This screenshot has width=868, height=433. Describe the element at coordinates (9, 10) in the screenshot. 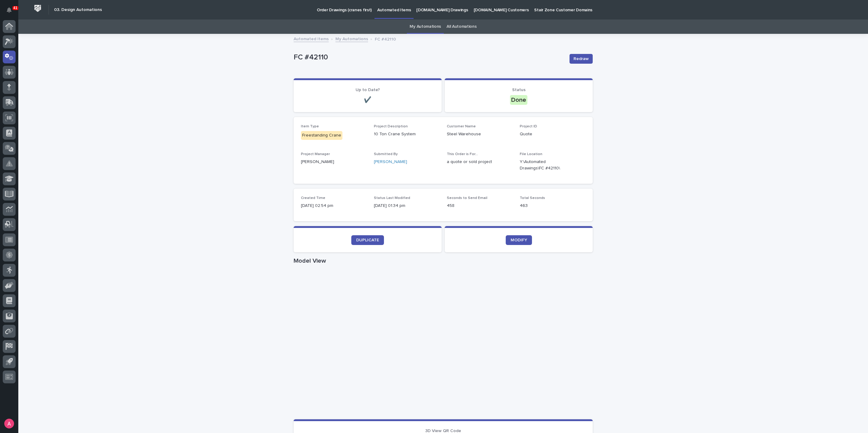

I see `button: Notifications` at that location.